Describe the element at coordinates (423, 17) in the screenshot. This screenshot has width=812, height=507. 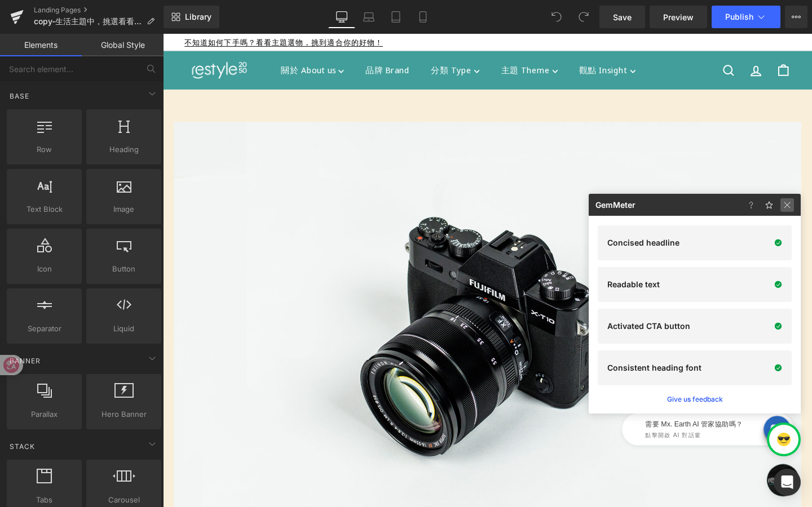
I see `a: Mobile` at that location.